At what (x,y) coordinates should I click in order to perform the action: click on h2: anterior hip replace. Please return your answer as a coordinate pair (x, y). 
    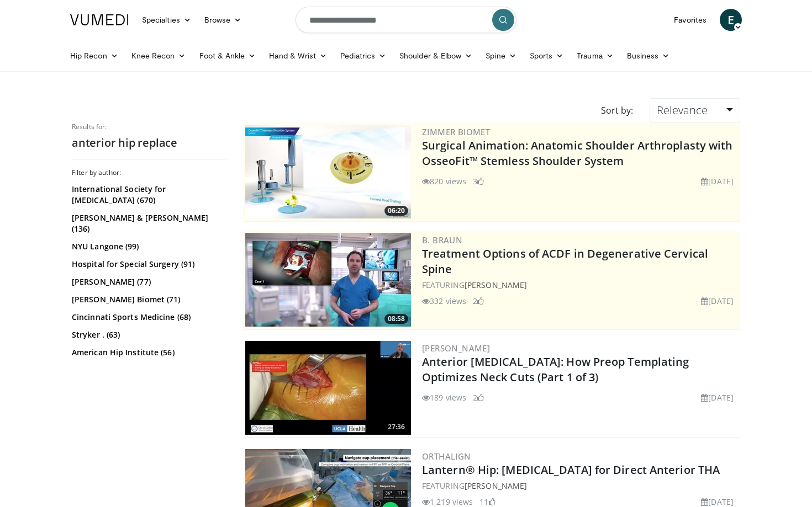
    Looking at the image, I should click on (149, 143).